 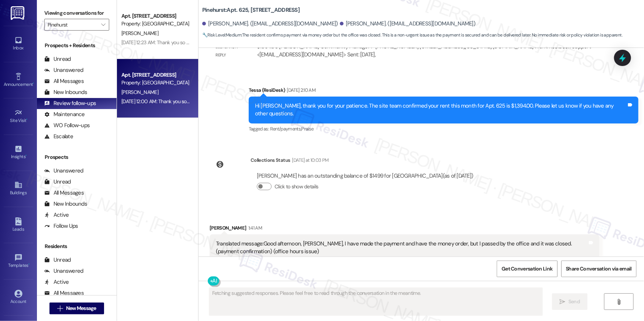 What do you see at coordinates (65, 114) in the screenshot?
I see `div: Maintenance` at bounding box center [65, 114].